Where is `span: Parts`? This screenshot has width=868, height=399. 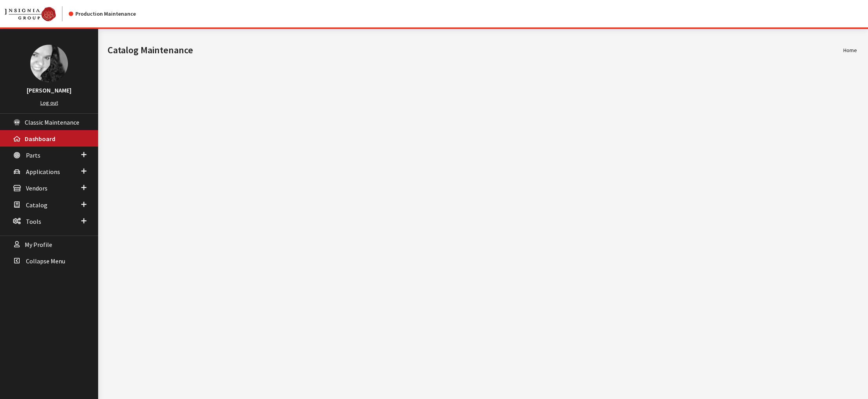
span: Parts is located at coordinates (33, 155).